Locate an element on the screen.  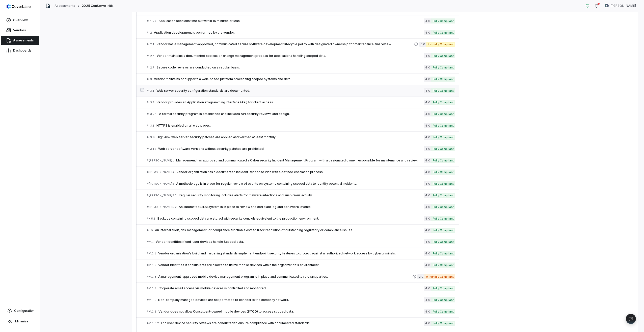
span: Overview is located at coordinates (20, 20).